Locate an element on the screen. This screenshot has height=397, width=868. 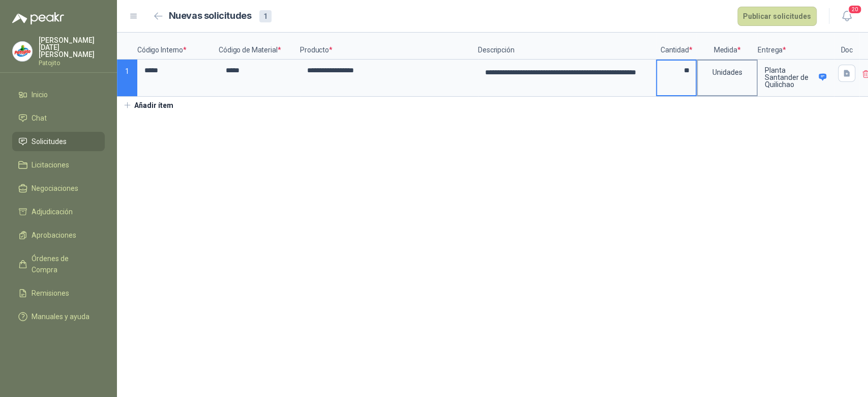
img: Logo peakr is located at coordinates (38, 18).